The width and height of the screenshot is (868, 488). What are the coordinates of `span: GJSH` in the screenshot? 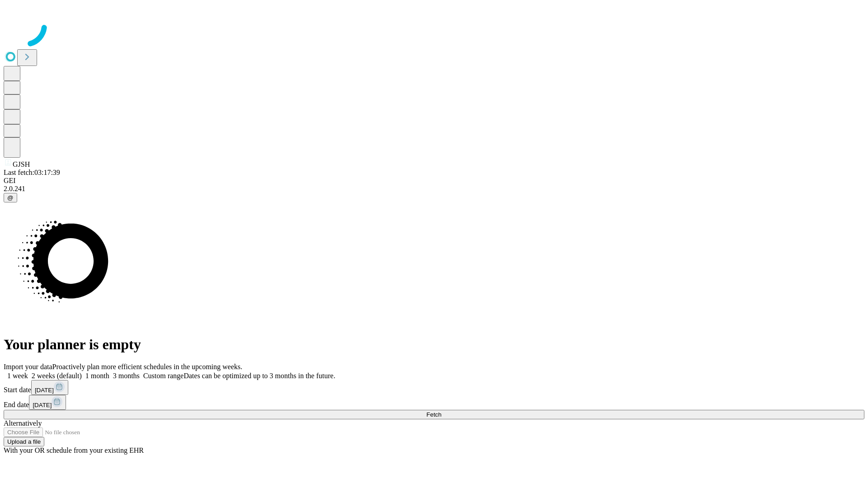 It's located at (22, 164).